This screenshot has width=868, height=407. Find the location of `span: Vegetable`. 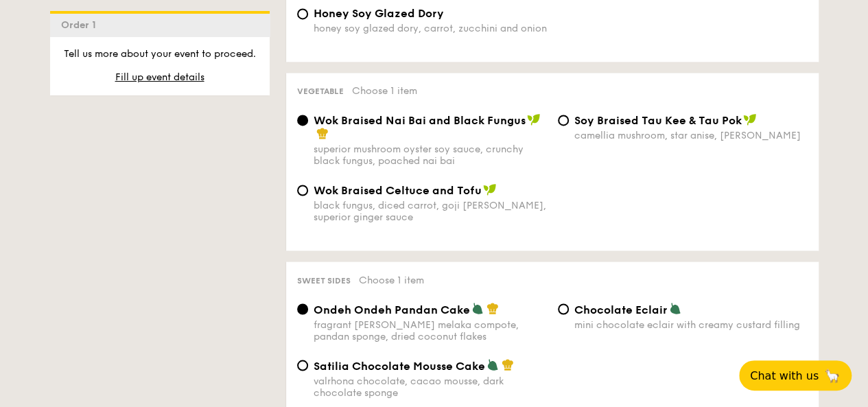

span: Vegetable is located at coordinates (320, 91).